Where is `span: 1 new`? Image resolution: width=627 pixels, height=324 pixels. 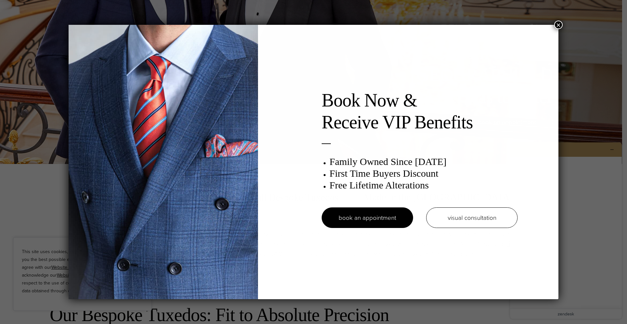
span: 1 new is located at coordinates (22, 8).